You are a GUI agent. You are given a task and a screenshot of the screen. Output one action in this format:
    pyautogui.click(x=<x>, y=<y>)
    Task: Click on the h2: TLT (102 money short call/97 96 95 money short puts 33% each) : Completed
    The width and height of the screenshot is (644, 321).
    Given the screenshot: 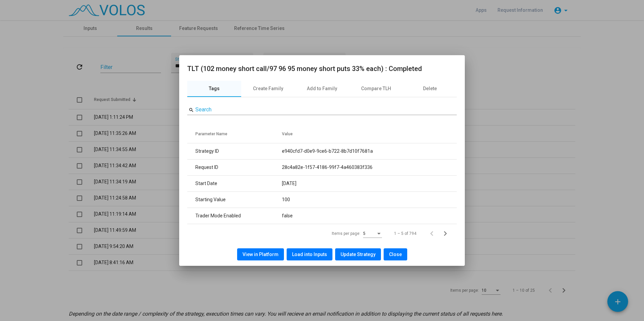 What is the action you would take?
    pyautogui.click(x=322, y=69)
    